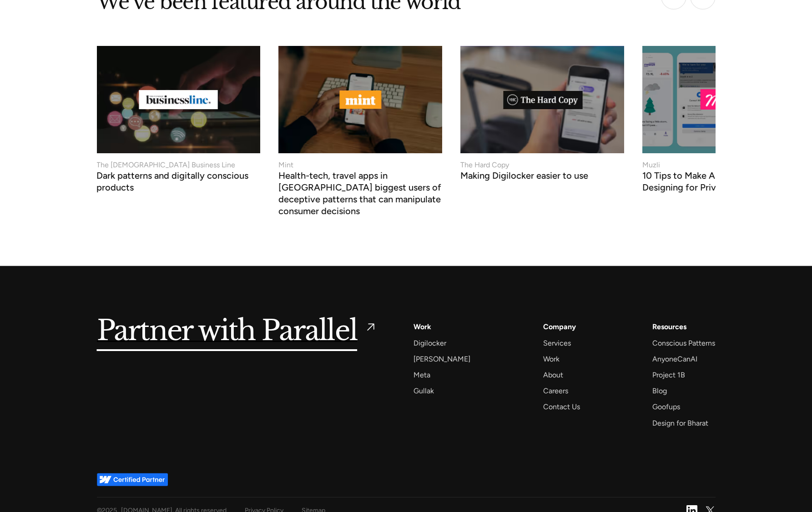 This screenshot has width=812, height=512. Describe the element at coordinates (561, 407) in the screenshot. I see `a: Contact Us` at that location.